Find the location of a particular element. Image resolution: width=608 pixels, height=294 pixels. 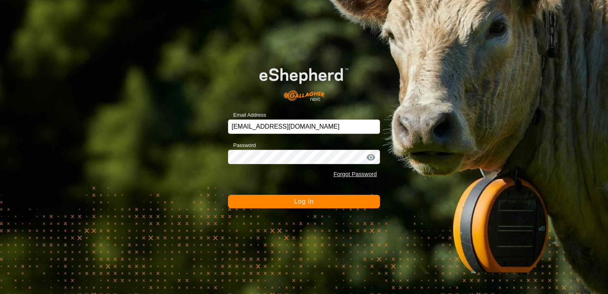

a: Forgot Password is located at coordinates (355, 174).